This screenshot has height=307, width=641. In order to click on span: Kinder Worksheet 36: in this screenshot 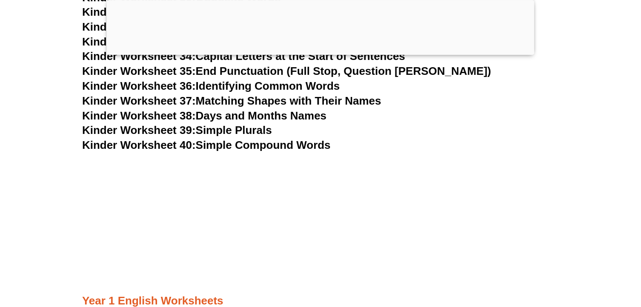, I will do `click(139, 86)`.